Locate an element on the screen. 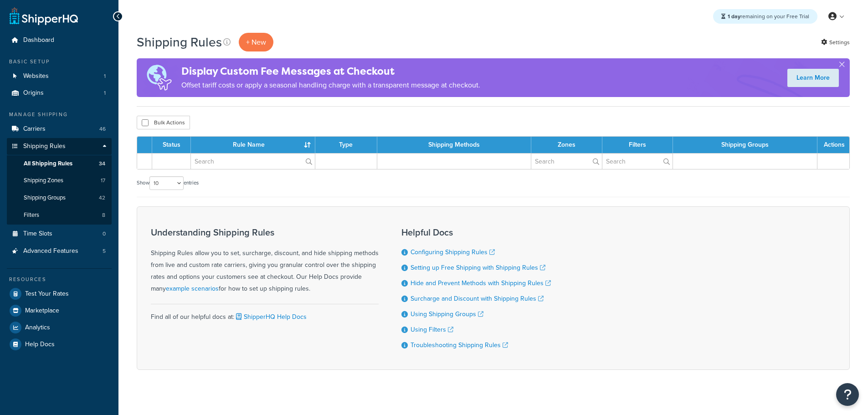 The height and width of the screenshot is (415, 868). th: Zones is located at coordinates (567, 145).